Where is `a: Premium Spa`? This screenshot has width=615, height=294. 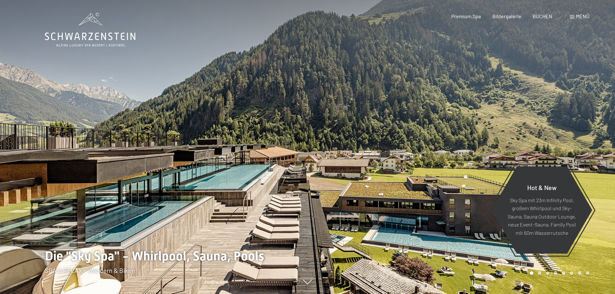 a: Premium Spa is located at coordinates (466, 16).